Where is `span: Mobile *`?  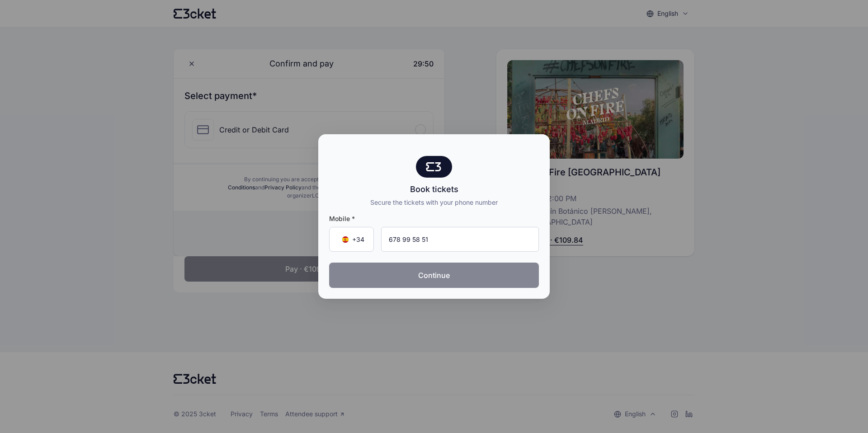 span: Mobile * is located at coordinates (434, 219).